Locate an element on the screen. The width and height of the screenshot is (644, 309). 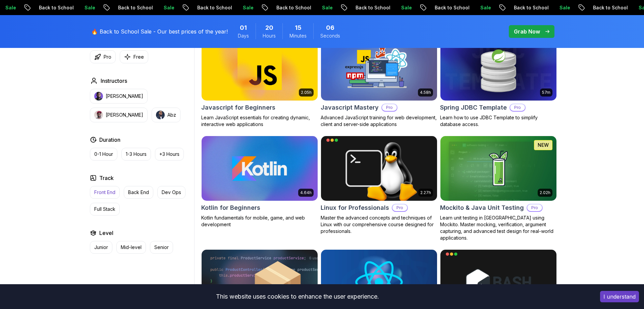
p: Front End is located at coordinates (105, 192).